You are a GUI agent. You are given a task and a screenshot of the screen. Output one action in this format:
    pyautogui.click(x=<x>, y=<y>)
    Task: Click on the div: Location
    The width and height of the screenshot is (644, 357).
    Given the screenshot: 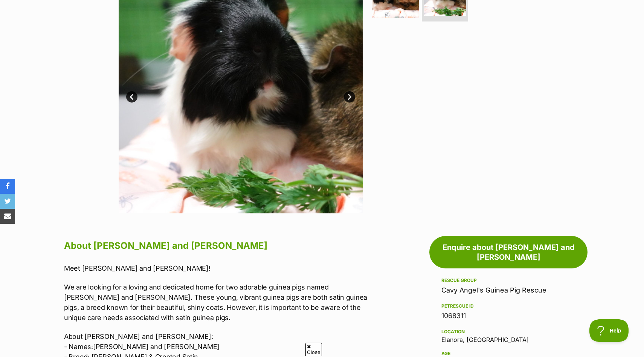 What is the action you would take?
    pyautogui.click(x=508, y=332)
    